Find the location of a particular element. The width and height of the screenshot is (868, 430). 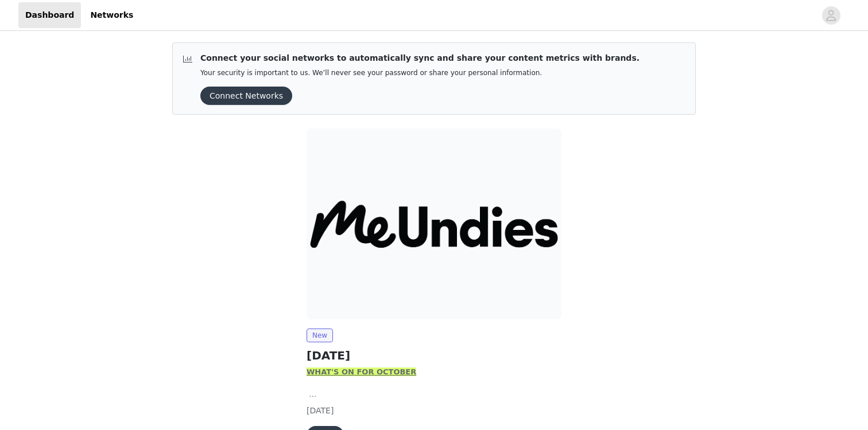

img: MeUndies is located at coordinates (434, 223).